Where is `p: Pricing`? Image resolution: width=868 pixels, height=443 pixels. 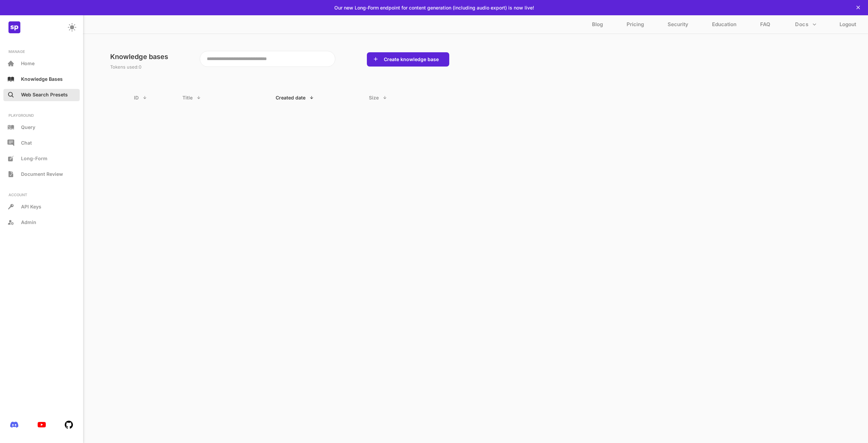
p: Pricing is located at coordinates (635, 25).